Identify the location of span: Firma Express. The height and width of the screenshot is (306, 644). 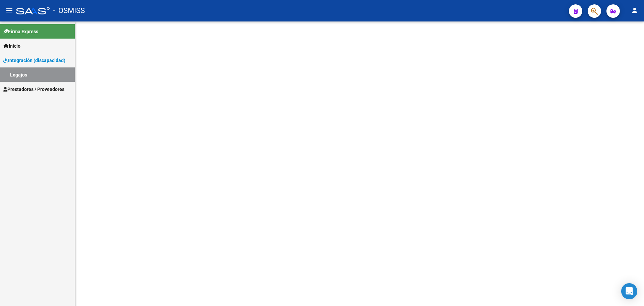
(21, 31).